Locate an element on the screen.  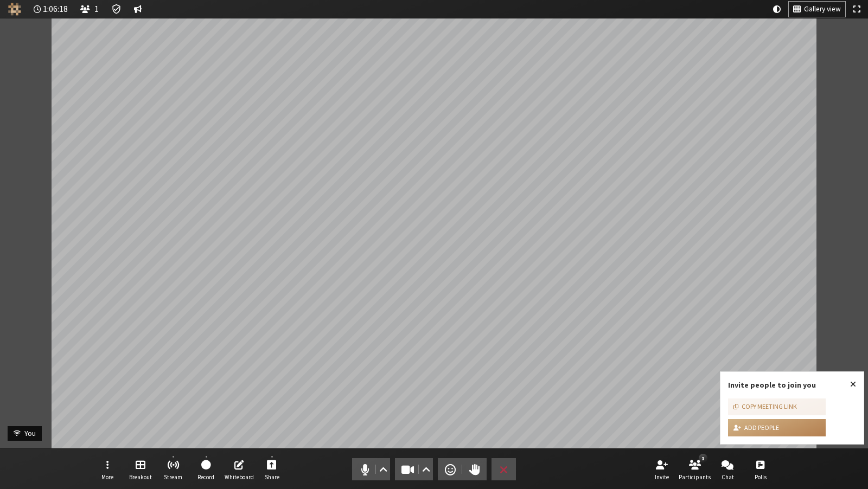
button: Audio settings is located at coordinates (382, 469).